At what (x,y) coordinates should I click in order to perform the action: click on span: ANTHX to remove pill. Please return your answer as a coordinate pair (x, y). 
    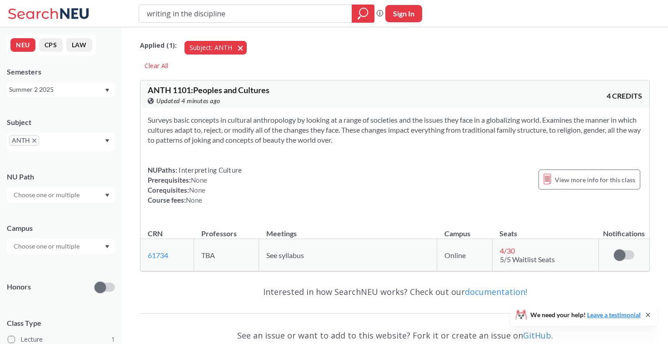
    Looking at the image, I should click on (24, 141).